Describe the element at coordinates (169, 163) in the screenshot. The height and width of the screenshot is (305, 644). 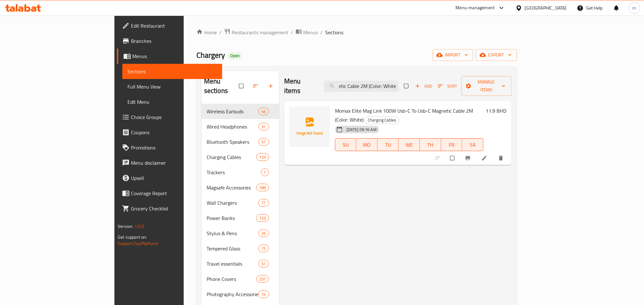
I see `a: Menu disclaimer` at that location.